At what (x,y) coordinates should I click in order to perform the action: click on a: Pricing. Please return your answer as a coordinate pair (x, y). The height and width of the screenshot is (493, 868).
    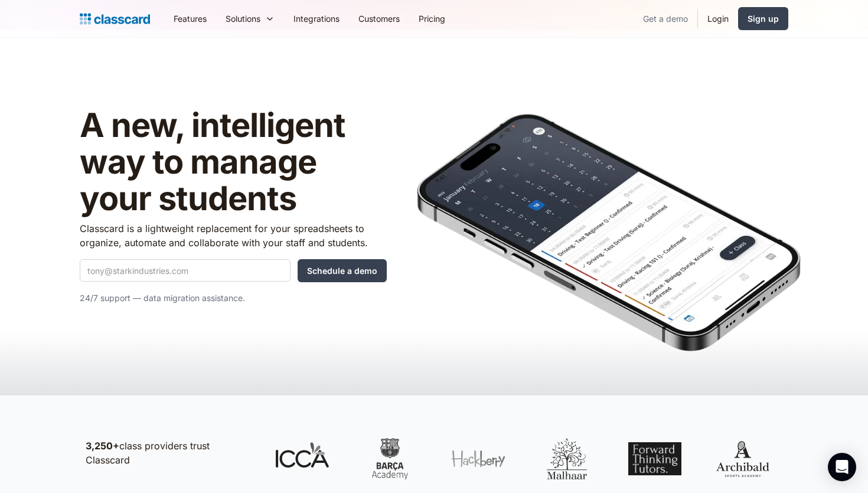
    Looking at the image, I should click on (432, 18).